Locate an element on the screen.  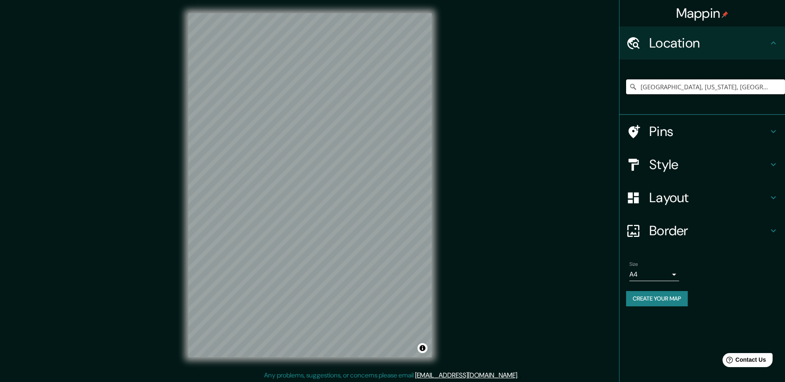
h4: Layout is located at coordinates (709, 198).